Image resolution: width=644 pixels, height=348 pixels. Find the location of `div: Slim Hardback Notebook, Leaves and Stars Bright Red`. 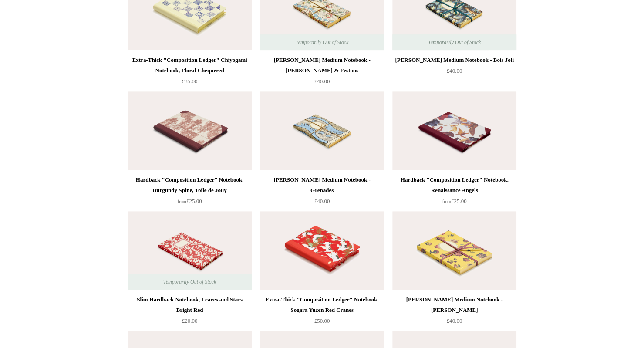

div: Slim Hardback Notebook, Leaves and Stars Bright Red is located at coordinates (190, 305).